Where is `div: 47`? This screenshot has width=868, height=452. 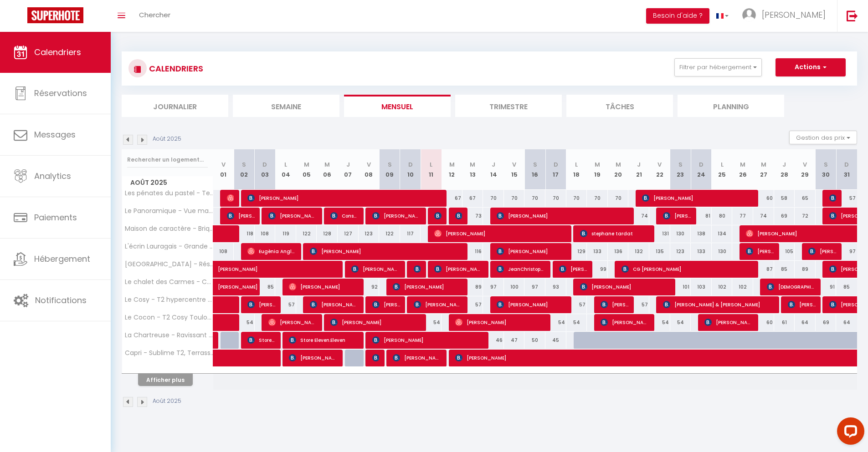 div: 47 is located at coordinates (515, 340).